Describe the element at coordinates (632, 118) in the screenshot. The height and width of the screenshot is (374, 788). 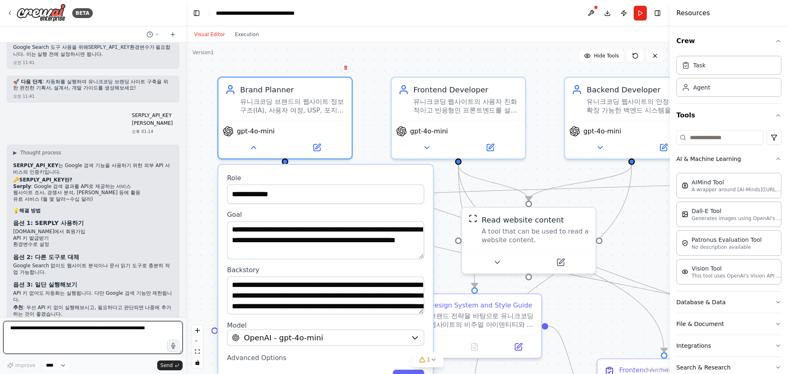
I see `div: Backend Developer유니크코딩 웹사이트의 안정적이고 확장 가능한 백엔드 시스템을 구축합니다. 문의/리드/세미나 신청 등의 핵심 API를 설계하고, 데이터베이스 모델...` at that location.